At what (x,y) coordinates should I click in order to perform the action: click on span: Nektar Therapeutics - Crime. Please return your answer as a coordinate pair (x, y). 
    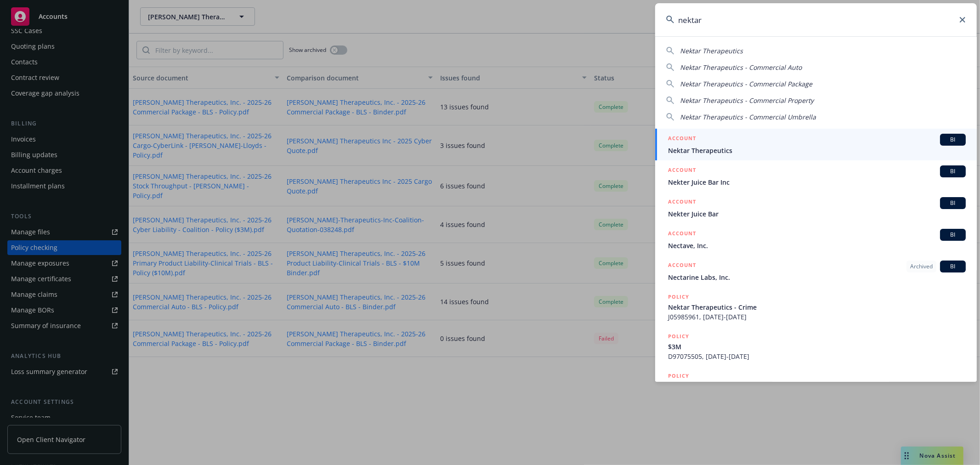
    Looking at the image, I should click on (817, 307).